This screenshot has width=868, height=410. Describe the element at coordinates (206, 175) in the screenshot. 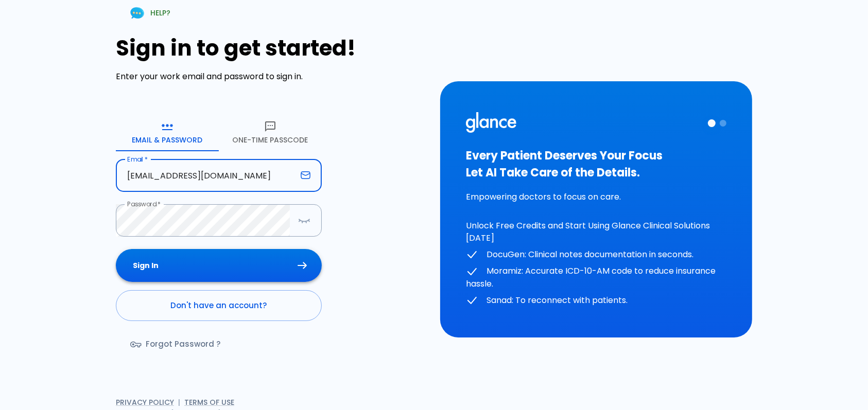

I see `input: dr.ahmed@clinic.com` at that location.